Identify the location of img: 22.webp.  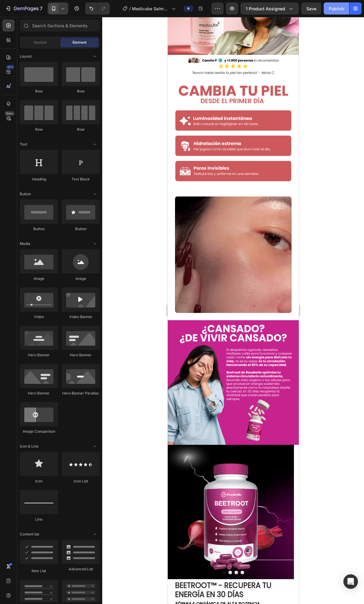
(66, 238).